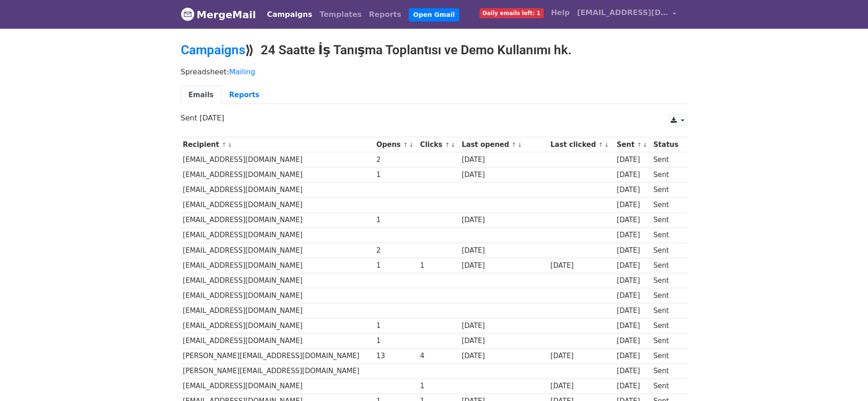 This screenshot has height=401, width=868. What do you see at coordinates (504, 145) in the screenshot?
I see `th: Last opened` at bounding box center [504, 145].